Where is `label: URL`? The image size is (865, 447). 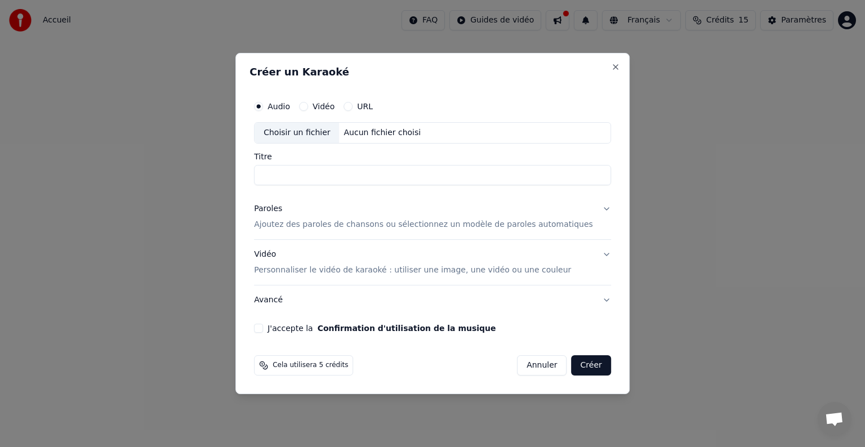 label: URL is located at coordinates (365, 106).